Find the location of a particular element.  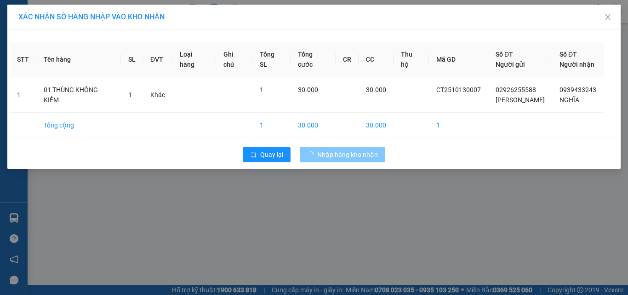

span: rollback is located at coordinates (253, 155).